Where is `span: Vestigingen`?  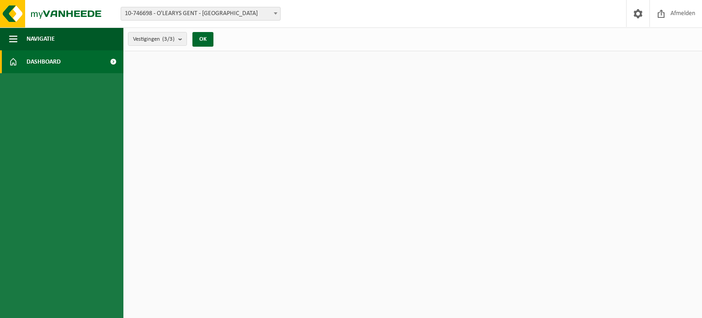
span: Vestigingen is located at coordinates (154, 39).